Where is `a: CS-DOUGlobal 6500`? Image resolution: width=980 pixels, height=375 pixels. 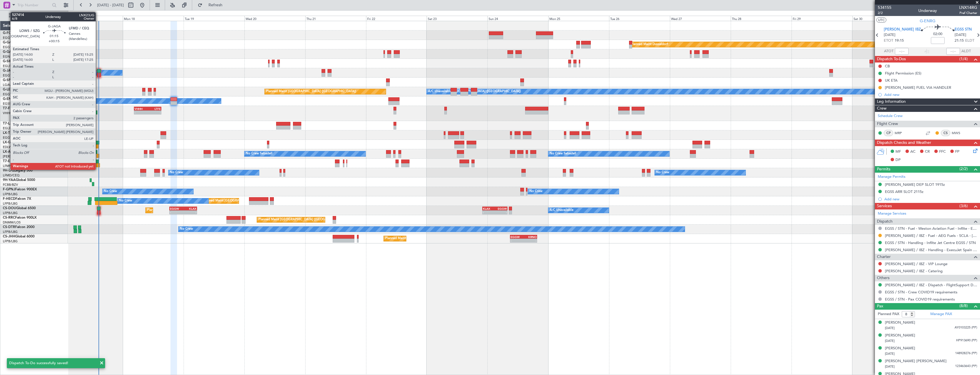
a: CS-DOUGlobal 6500 is located at coordinates (19, 208).